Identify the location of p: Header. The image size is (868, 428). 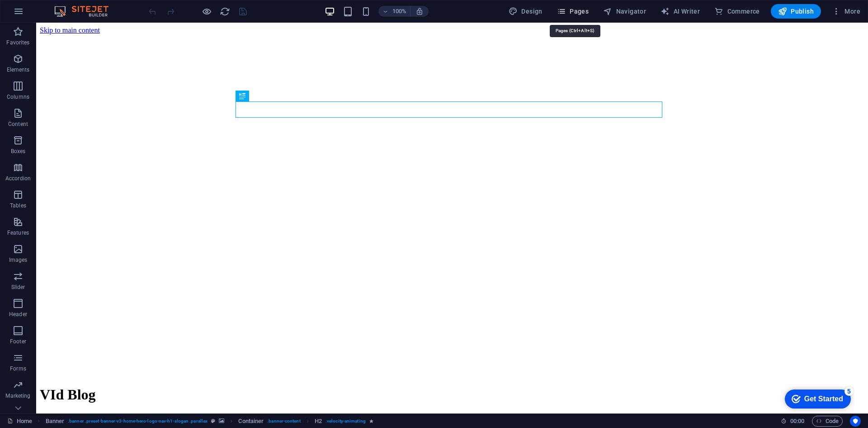
(18, 314).